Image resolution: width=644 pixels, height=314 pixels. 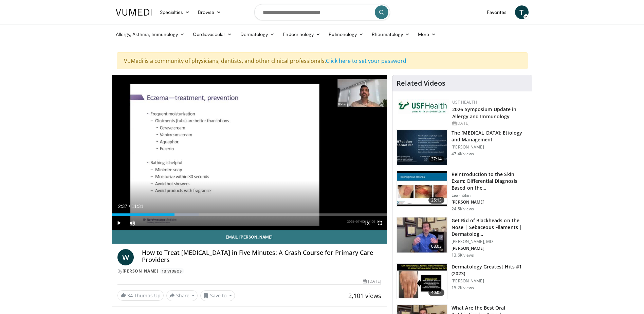 What do you see at coordinates (126, 257) in the screenshot?
I see `span: W` at bounding box center [126, 257].